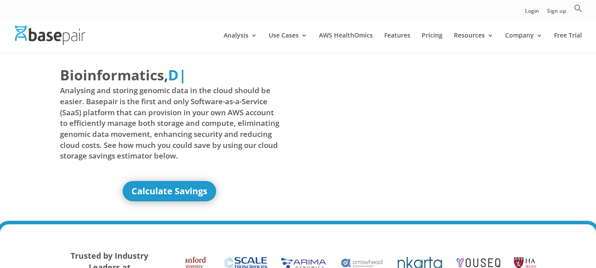  I want to click on a: Company, so click(524, 42).